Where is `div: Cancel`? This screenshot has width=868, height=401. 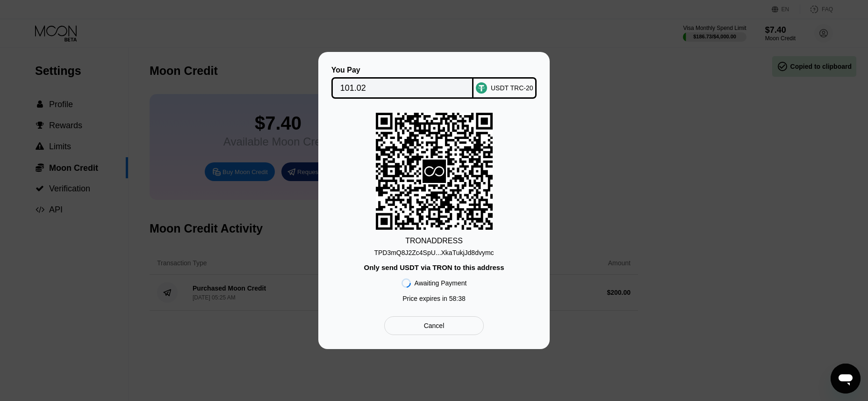
div: Cancel is located at coordinates (434, 326).